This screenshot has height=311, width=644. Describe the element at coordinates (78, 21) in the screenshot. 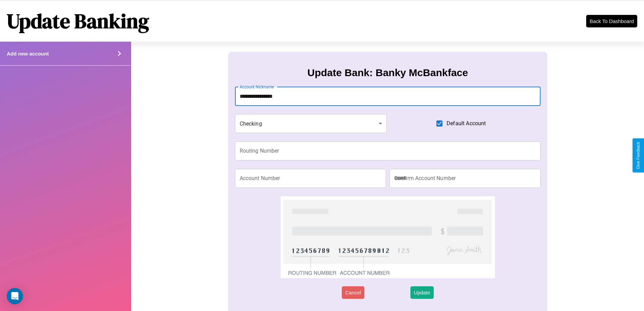

I see `h1: Update Banking` at that location.